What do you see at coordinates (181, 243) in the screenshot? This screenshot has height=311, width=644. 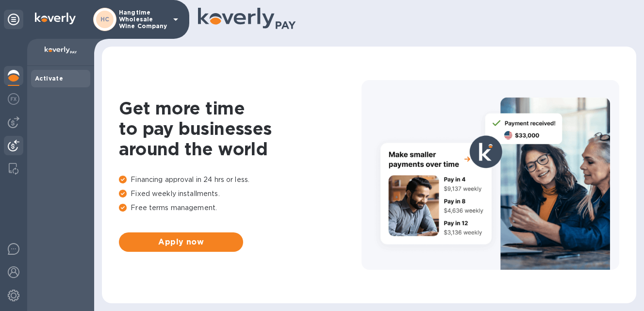 I see `button: Apply now` at bounding box center [181, 243].